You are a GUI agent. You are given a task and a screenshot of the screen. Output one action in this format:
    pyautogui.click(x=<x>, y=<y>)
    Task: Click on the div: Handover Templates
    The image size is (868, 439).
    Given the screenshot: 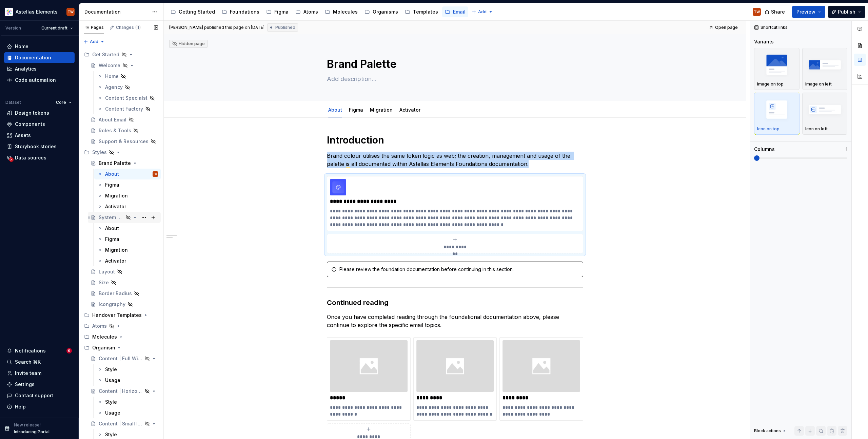 What is the action you would take?
    pyautogui.click(x=117, y=315)
    